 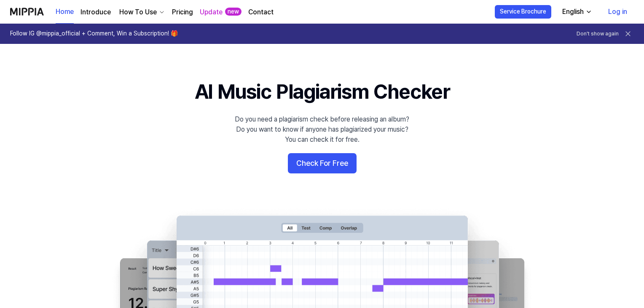 I want to click on button: How To Use, so click(x=142, y=12).